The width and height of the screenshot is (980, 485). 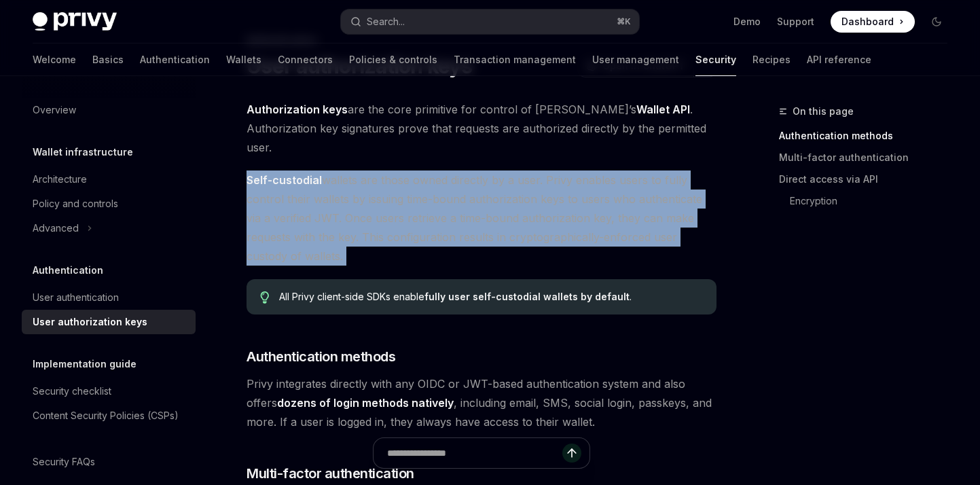 What do you see at coordinates (936, 21) in the screenshot?
I see `button: Toggle dark mode` at bounding box center [936, 21].